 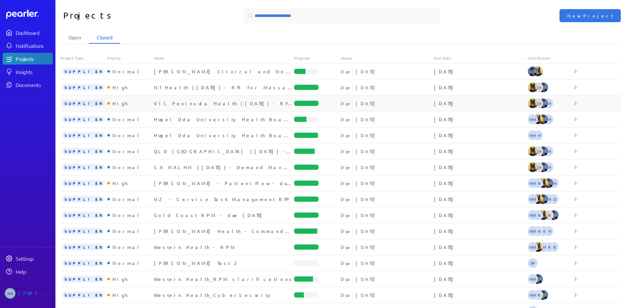 I want to click on span: Nour Almuwaswas, so click(x=10, y=293).